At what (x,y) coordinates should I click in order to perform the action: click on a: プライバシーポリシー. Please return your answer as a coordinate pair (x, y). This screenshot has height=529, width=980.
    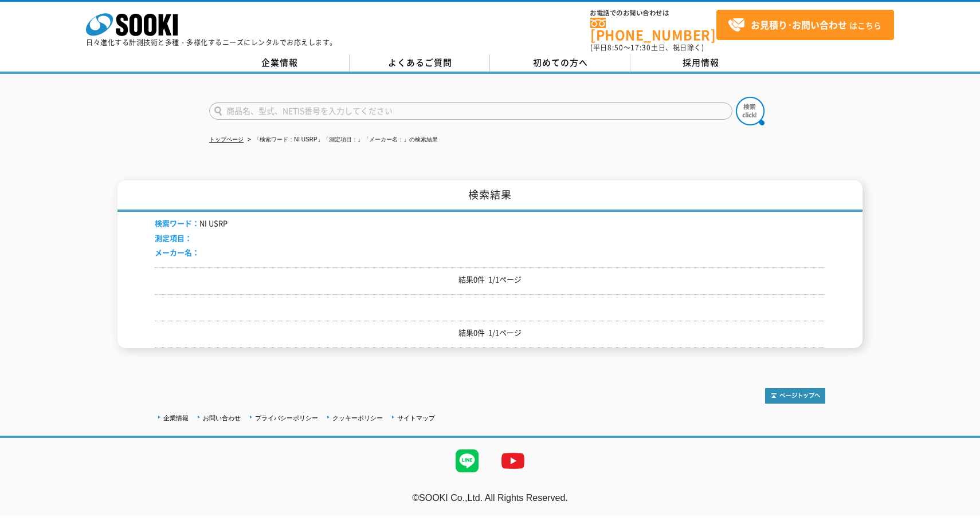
    Looking at the image, I should click on (286, 418).